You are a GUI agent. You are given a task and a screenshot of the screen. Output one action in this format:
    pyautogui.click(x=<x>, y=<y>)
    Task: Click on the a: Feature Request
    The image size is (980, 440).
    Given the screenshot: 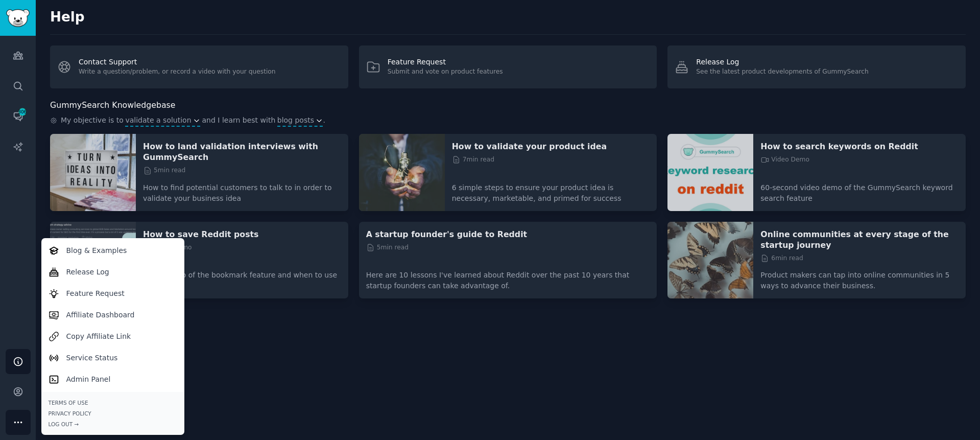 What is the action you would take?
    pyautogui.click(x=112, y=294)
    